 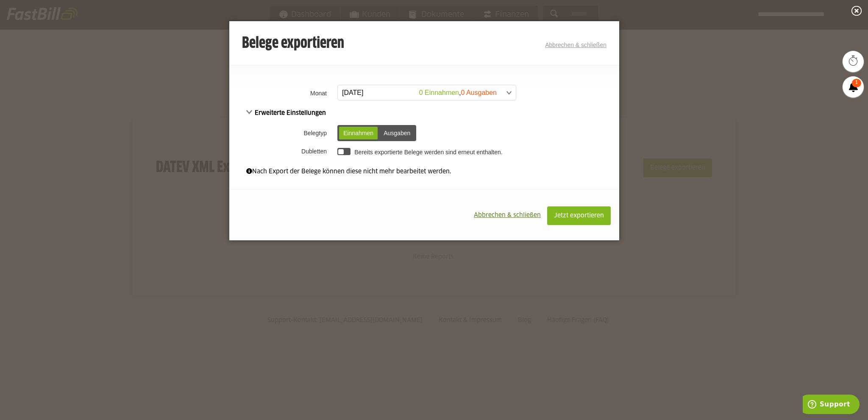 What do you see at coordinates (282, 93) in the screenshot?
I see `th: Monat` at bounding box center [282, 93].